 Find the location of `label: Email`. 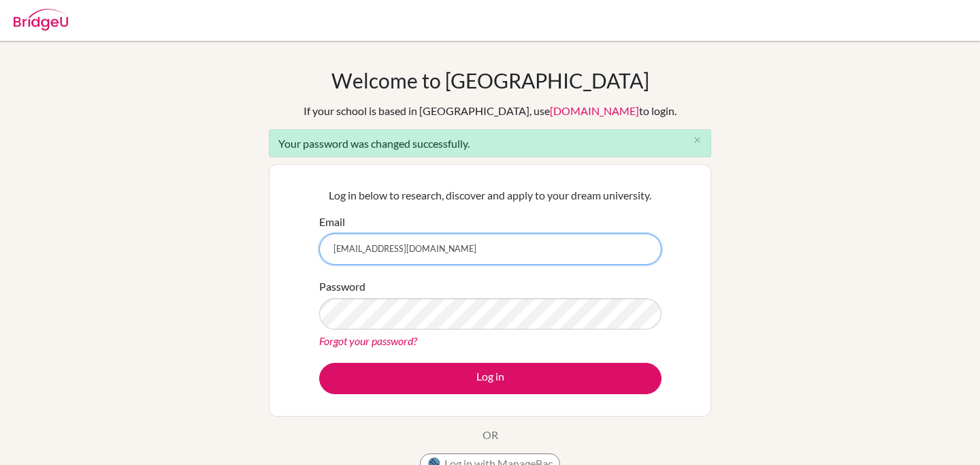

label: Email is located at coordinates (332, 222).